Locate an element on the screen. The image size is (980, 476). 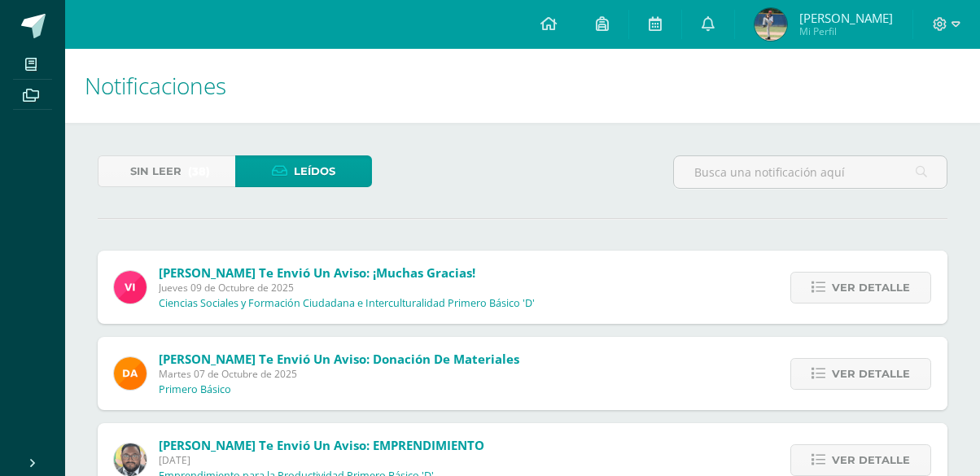
img: ccc140685db00e70f2706f9af0124b92.png is located at coordinates (771, 25).